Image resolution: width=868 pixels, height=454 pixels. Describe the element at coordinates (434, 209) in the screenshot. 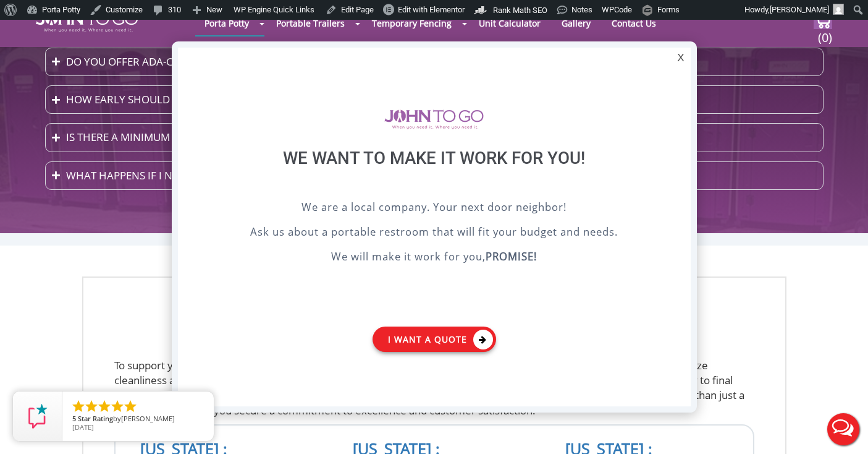

I see `p: We are a local company. Your next door neighbor!` at that location.